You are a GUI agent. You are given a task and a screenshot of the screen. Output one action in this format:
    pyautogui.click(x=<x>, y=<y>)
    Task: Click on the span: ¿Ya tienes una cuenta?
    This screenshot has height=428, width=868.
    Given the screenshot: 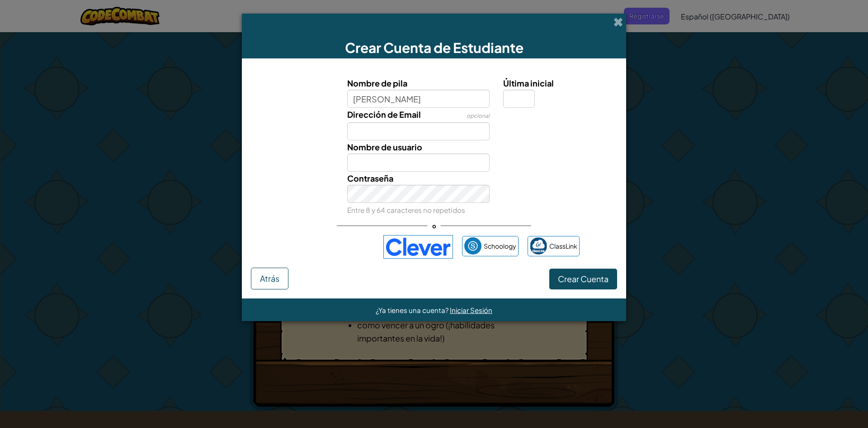 What is the action you would take?
    pyautogui.click(x=413, y=309)
    